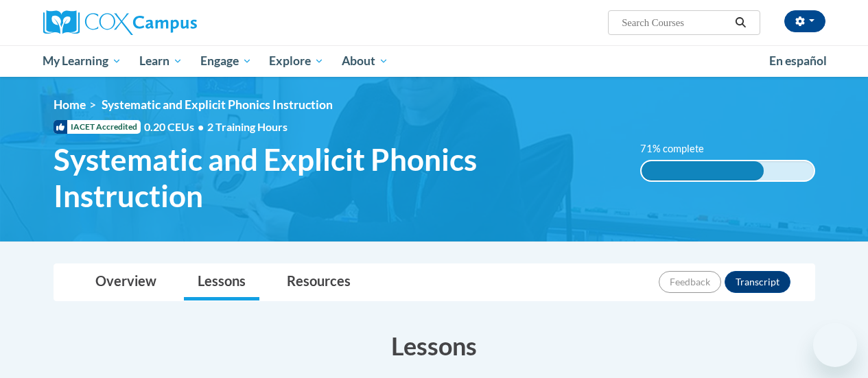 The image size is (868, 378). Describe the element at coordinates (435, 346) in the screenshot. I see `h3: Lessons` at that location.